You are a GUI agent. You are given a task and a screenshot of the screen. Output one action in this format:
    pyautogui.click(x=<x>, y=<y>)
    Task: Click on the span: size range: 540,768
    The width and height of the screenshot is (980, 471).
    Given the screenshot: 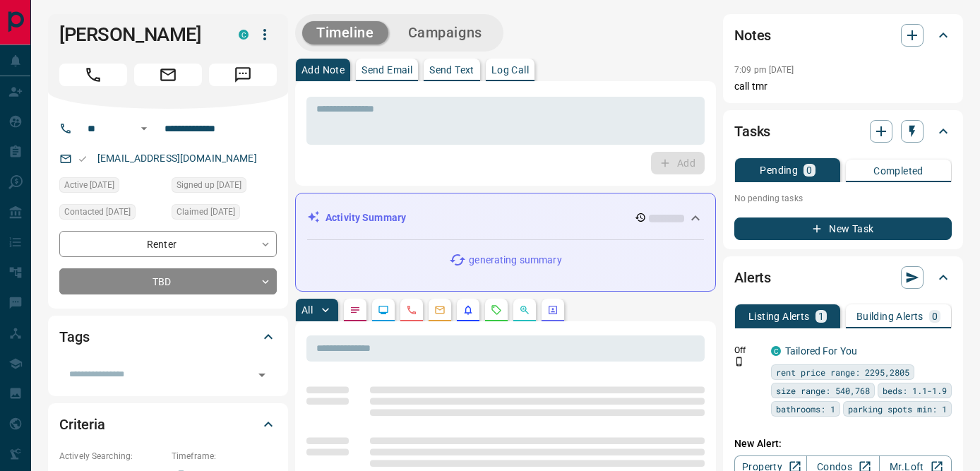 What is the action you would take?
    pyautogui.click(x=822, y=391)
    